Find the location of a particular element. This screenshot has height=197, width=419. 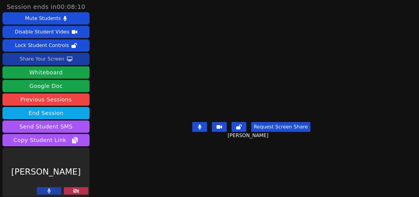

time: 00:08:10 is located at coordinates (71, 7).